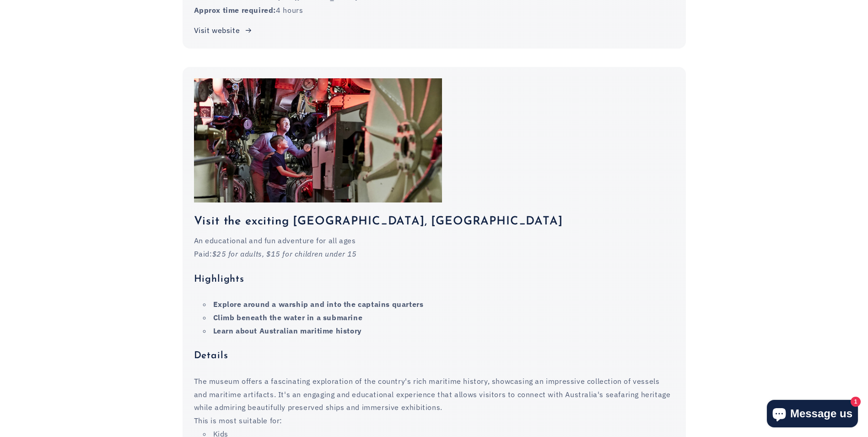  What do you see at coordinates (434, 241) in the screenshot?
I see `p: An educational and fun adventure for all ages` at bounding box center [434, 241].